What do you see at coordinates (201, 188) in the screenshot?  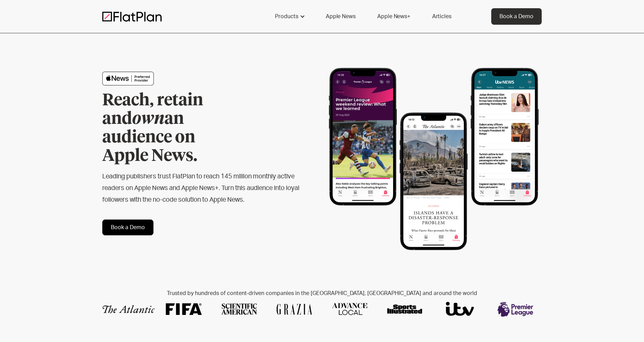 I see `h2: Leading publishers trust FlatPlan to reach 145 million monthly active readers on Apple News and A...` at bounding box center [201, 188].